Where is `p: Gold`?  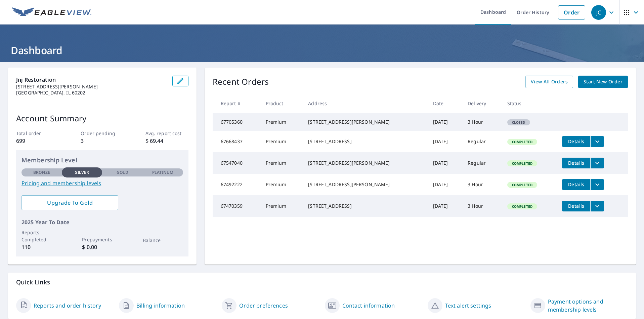 p: Gold is located at coordinates (122, 172).